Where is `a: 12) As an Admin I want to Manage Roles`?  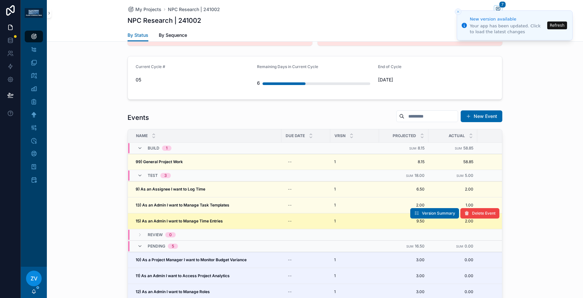 a: 12) As an Admin I want to Manage Roles is located at coordinates (207, 292).